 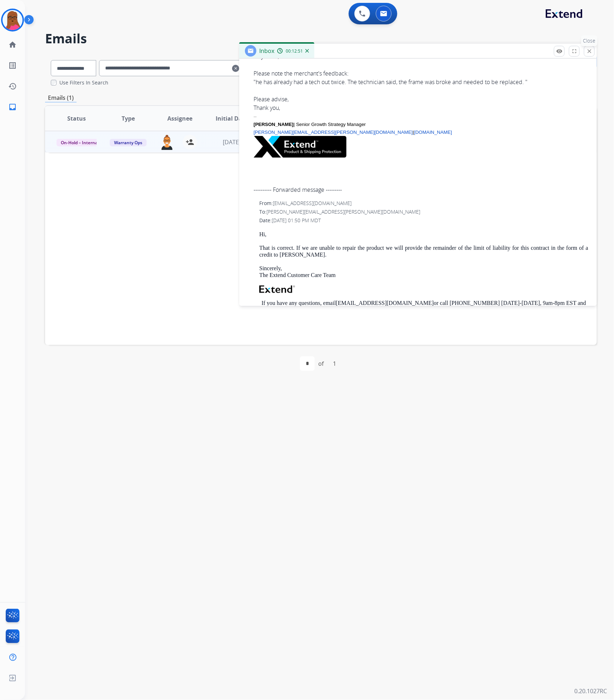 What do you see at coordinates (13, 107) in the screenshot?
I see `mat-icon: inbox` at bounding box center [13, 107].